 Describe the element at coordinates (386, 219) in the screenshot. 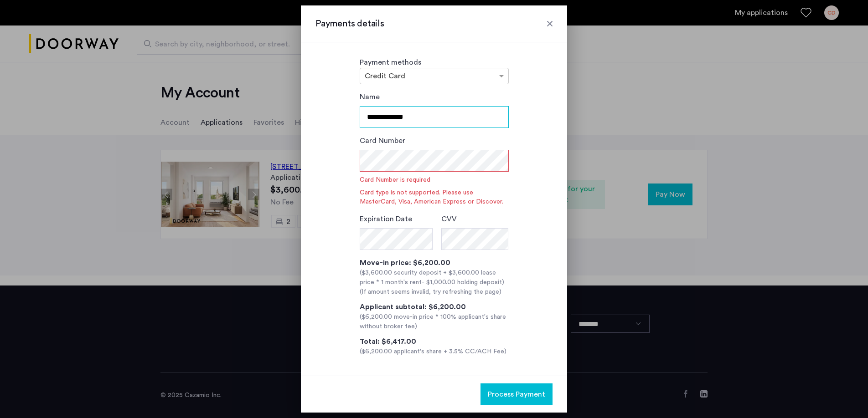

I see `label: Expiration Date` at that location.